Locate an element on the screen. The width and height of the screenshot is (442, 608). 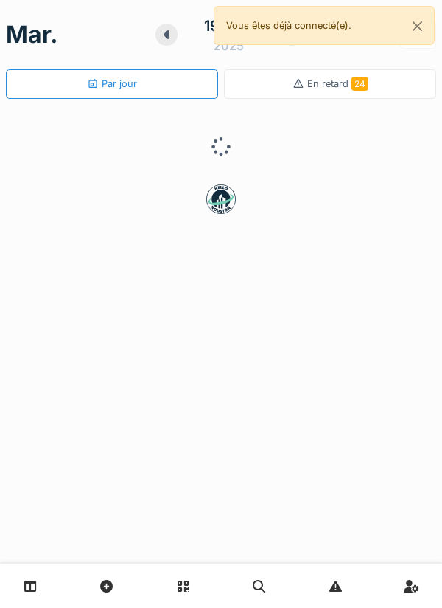
div: 2025 is located at coordinates (229, 46).